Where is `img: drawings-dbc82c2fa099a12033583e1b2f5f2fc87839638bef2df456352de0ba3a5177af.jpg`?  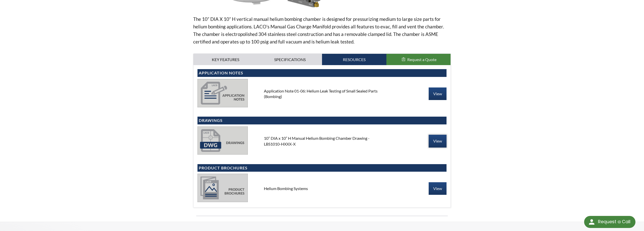
img: drawings-dbc82c2fa099a12033583e1b2f5f2fc87839638bef2df456352de0ba3a5177af.jpg is located at coordinates (223, 141).